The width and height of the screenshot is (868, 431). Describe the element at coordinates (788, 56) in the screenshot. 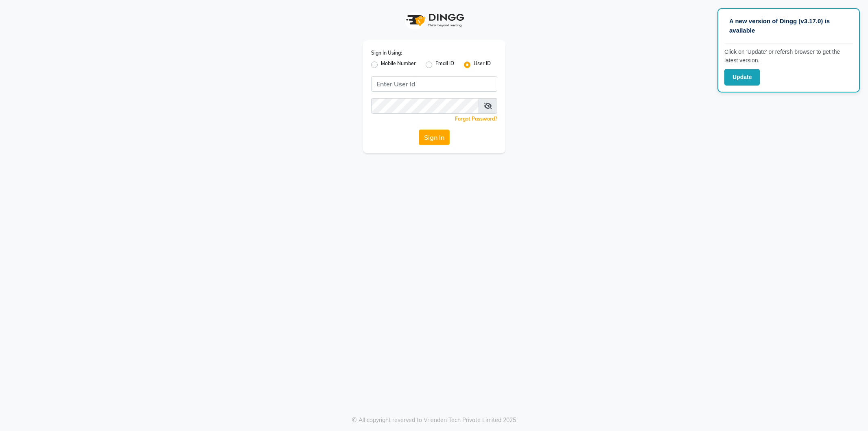

I see `p: Click on ‘Update’ or refersh browser to get the latest version.` at that location.